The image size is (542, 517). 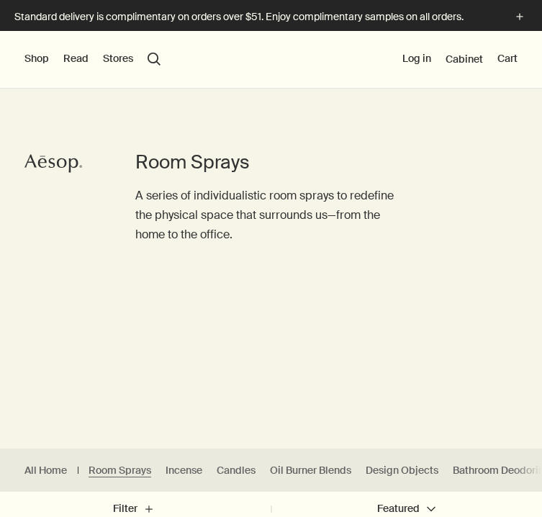 What do you see at coordinates (464, 59) in the screenshot?
I see `span: Cabinet` at bounding box center [464, 59].